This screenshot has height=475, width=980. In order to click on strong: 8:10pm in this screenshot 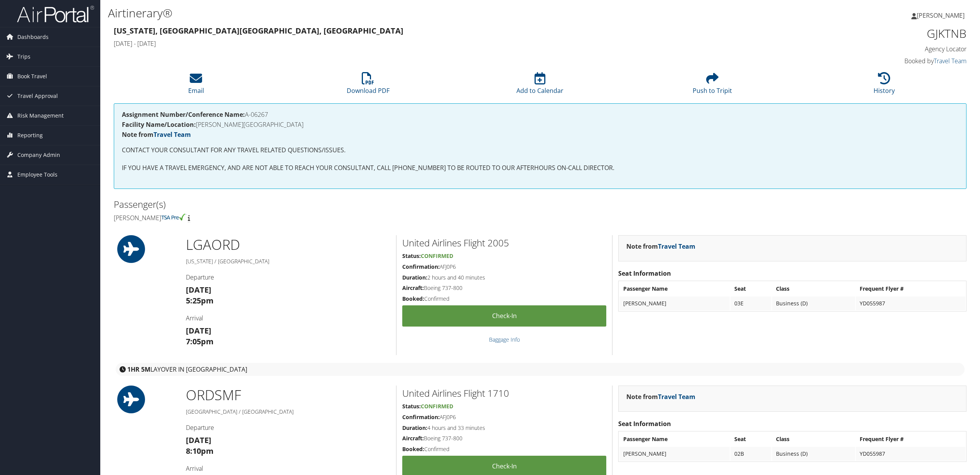, I will do `click(200, 450)`.